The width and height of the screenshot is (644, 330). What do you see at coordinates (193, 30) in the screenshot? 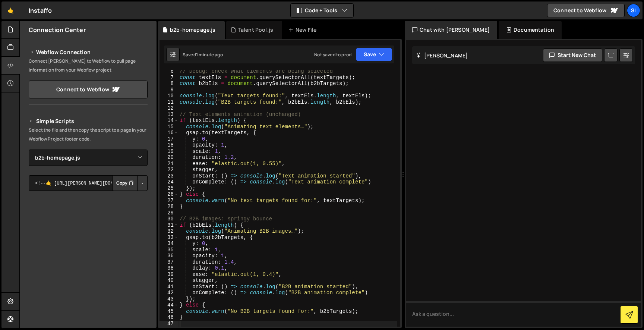
I see `div: b2b-homepage.js` at bounding box center [193, 30].